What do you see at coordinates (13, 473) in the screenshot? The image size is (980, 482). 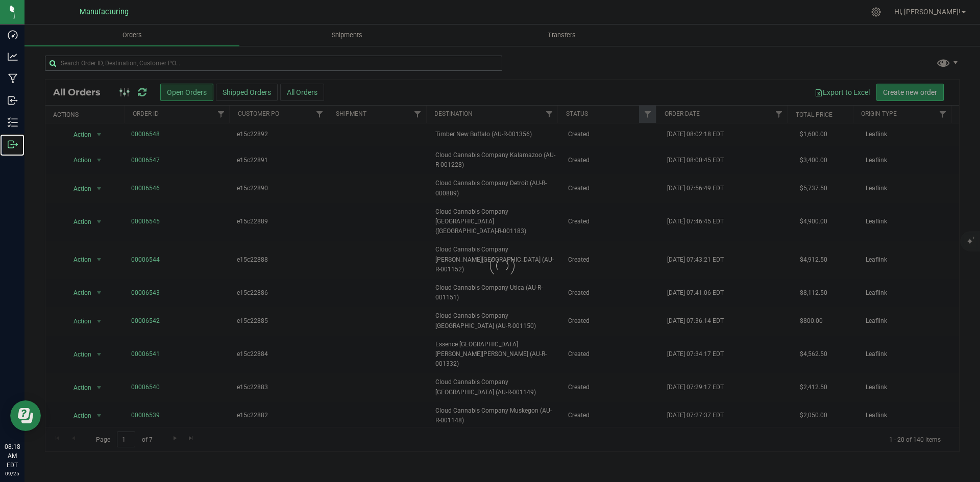 I see `p: 09/25` at bounding box center [13, 473].